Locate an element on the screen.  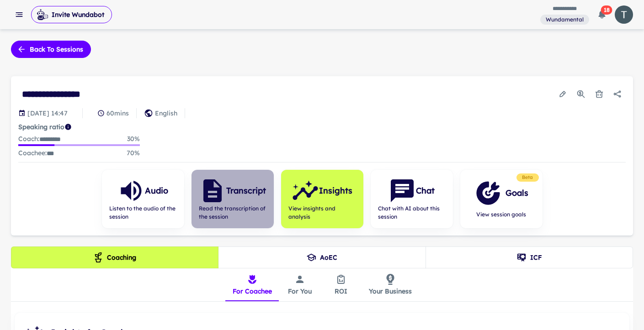
button: ICF is located at coordinates (529, 257).